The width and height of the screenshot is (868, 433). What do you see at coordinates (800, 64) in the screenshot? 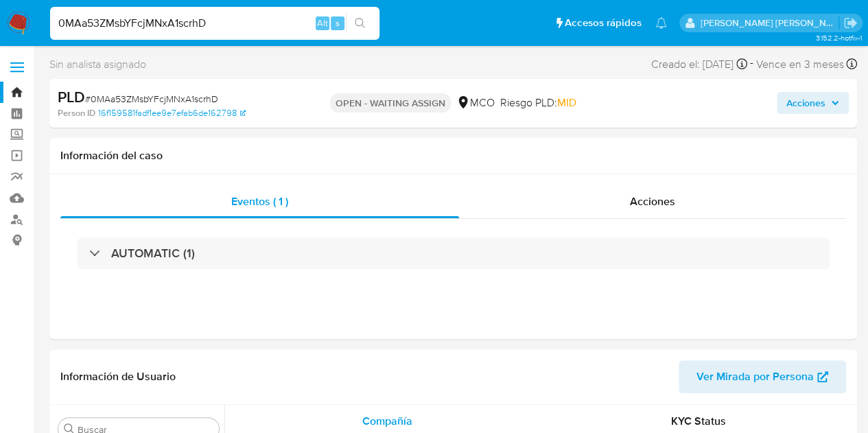
I see `span: Vence en 3 meses` at bounding box center [800, 64].